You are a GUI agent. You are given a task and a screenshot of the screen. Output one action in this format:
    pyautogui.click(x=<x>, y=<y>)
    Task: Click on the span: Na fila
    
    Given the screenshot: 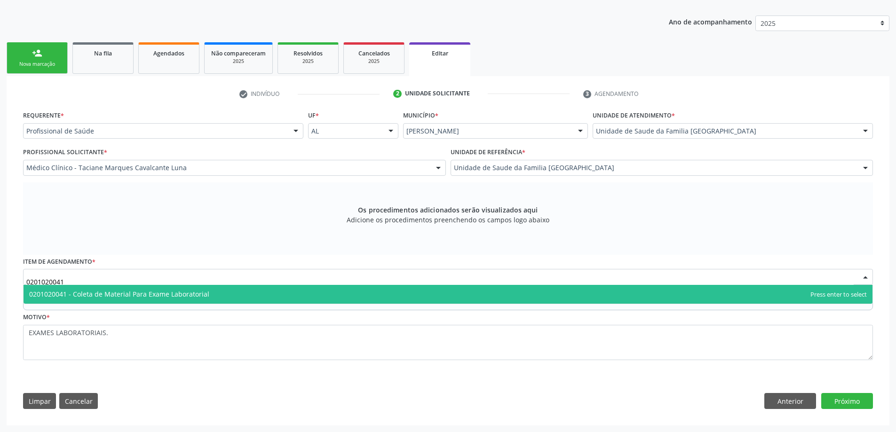 What is the action you would take?
    pyautogui.click(x=103, y=53)
    